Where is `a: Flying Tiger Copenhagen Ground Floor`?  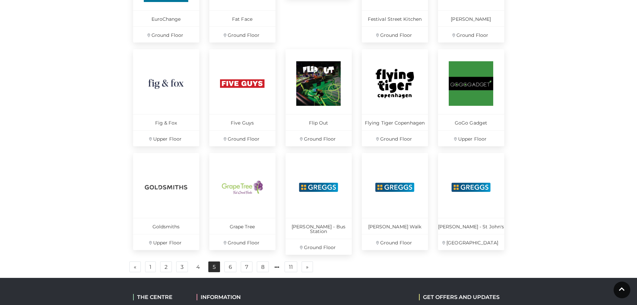 a: Flying Tiger Copenhagen Ground Floor is located at coordinates (395, 98).